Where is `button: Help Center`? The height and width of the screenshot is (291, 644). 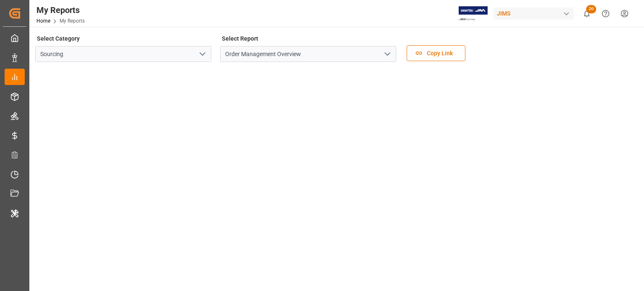 button: Help Center is located at coordinates (605, 14).